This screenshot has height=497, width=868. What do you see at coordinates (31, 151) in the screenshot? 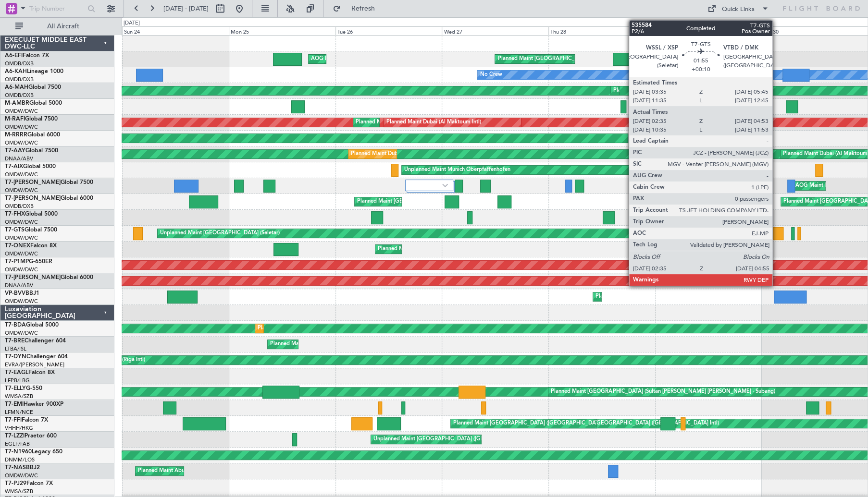
I see `a: T7-AAYGlobal 7500` at bounding box center [31, 151].